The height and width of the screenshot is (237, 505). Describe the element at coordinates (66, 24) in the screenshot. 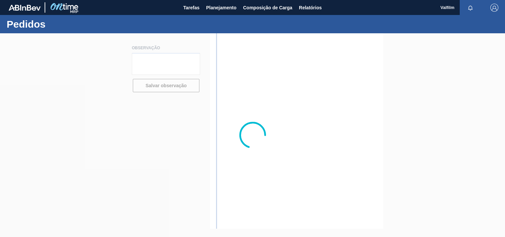

I see `h1: Pedidos` at that location.